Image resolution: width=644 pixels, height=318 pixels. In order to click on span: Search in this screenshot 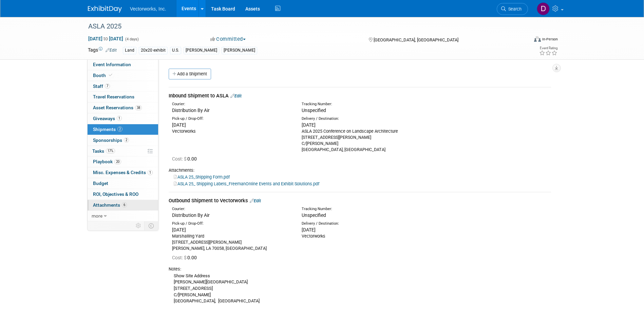, I will do `click(514, 9)`.